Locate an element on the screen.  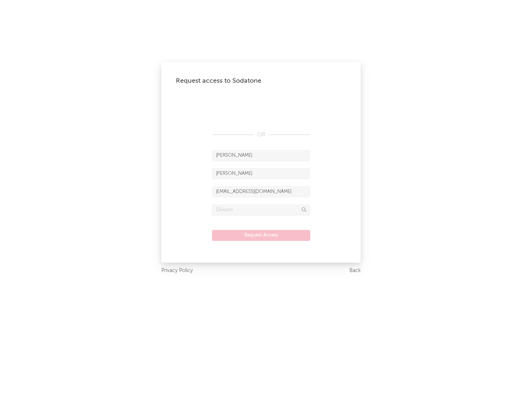
div: Request access to Sodatone is located at coordinates (261, 81).